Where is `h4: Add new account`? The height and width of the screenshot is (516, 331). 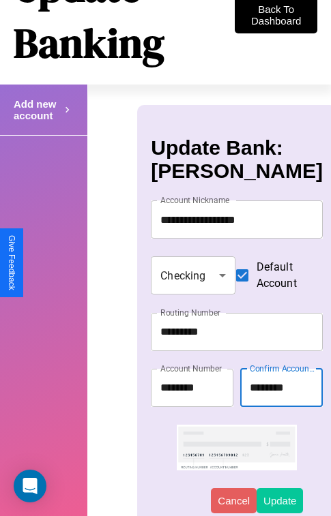
h4: Add new account is located at coordinates (37, 110).